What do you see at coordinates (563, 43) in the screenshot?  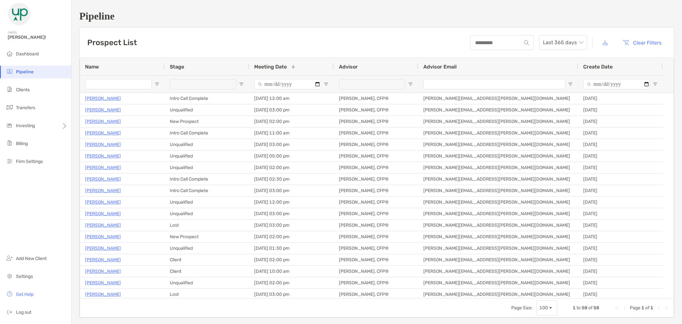 I see `span: Last 365 days` at bounding box center [563, 43].